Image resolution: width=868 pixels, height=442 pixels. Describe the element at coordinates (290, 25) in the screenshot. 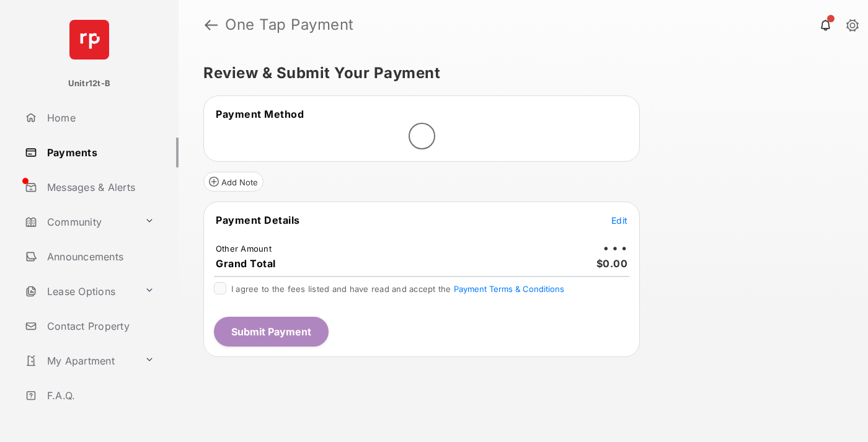

I see `strong: One Tap Payment` at that location.